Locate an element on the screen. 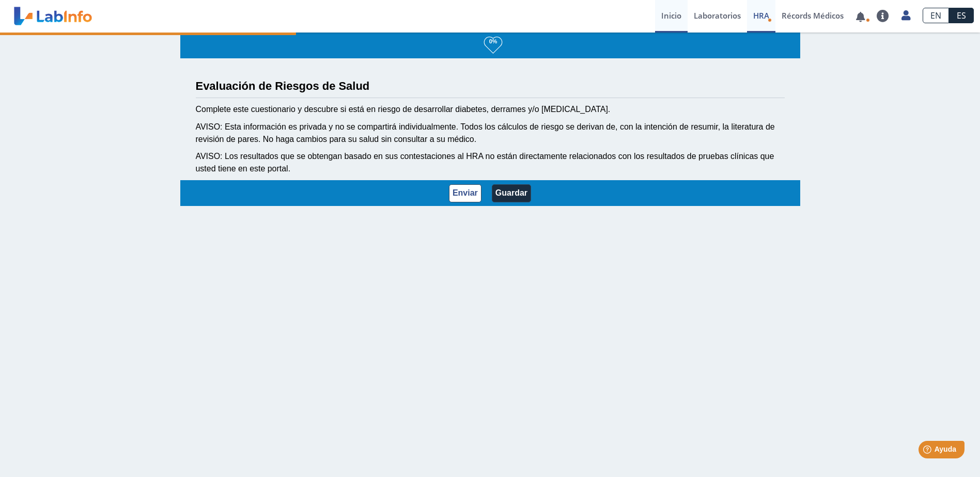  span: Ayuda is located at coordinates (57, 13).